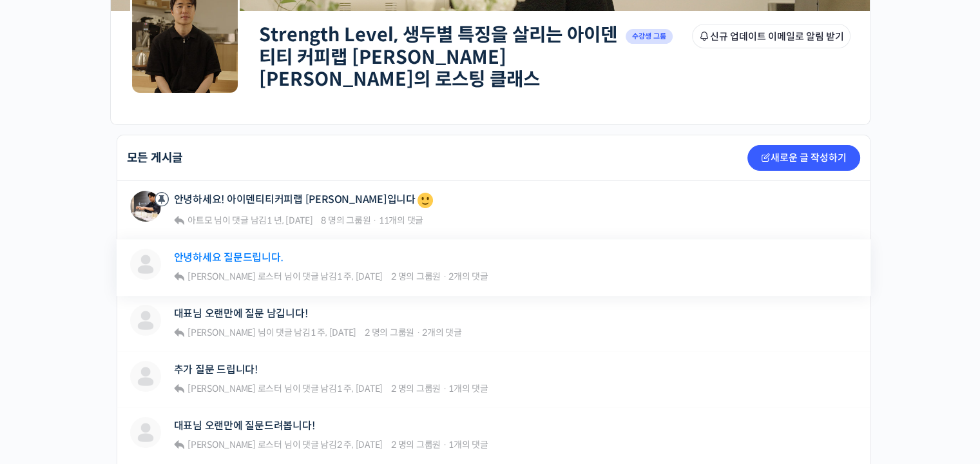  I want to click on a: 설정, so click(206, 373).